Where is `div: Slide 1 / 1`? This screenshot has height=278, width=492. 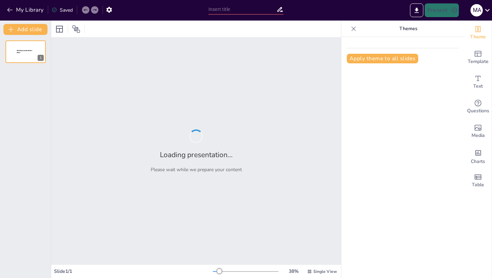
div: Slide 1 / 1 is located at coordinates (133, 271).